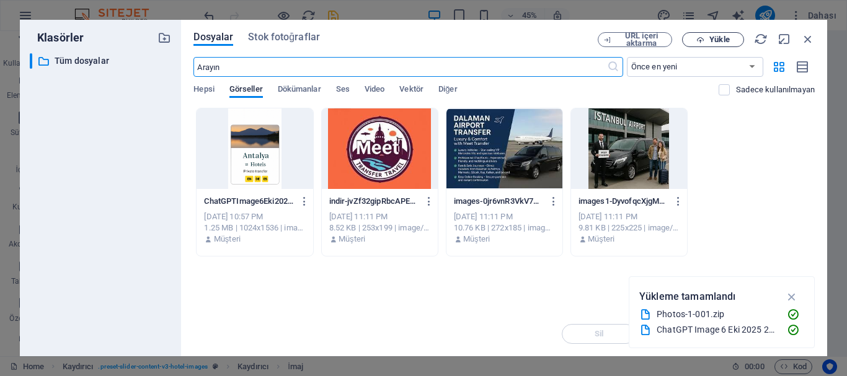  I want to click on p: ChatGPTImage6Eki202523_55_31-yCQ3w802TiGn7KyQ26-VmQ.png, so click(249, 201).